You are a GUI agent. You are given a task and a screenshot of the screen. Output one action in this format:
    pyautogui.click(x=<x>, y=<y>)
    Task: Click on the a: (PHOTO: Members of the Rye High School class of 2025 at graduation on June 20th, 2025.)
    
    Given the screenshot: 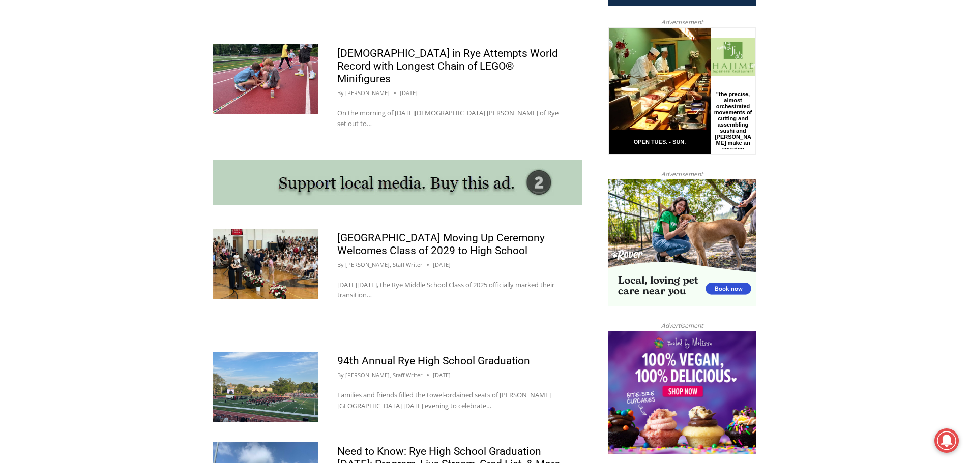 What is the action you would take?
    pyautogui.click(x=265, y=387)
    